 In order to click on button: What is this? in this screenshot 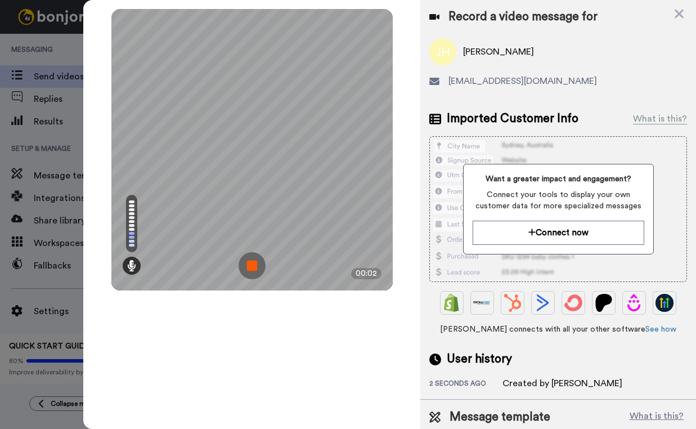, I will do `click(657, 417)`.